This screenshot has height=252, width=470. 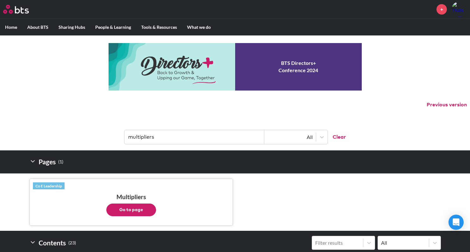 I want to click on small: ( 23 ), so click(x=72, y=243).